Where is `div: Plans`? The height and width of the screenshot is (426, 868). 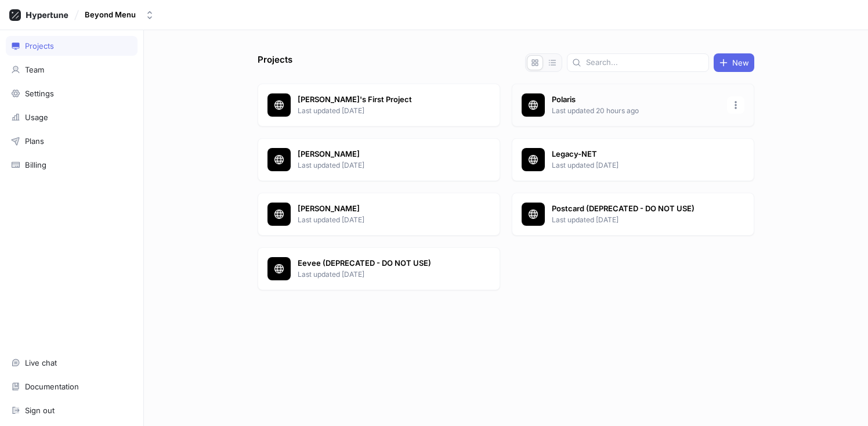
div: Plans is located at coordinates (34, 141).